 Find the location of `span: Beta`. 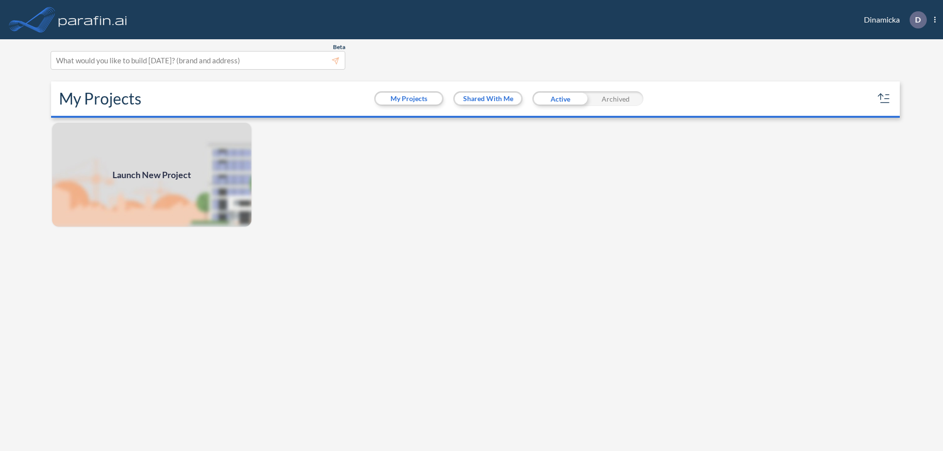

span: Beta is located at coordinates (339, 47).